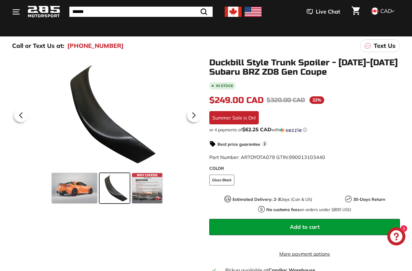 The image size is (412, 271). I want to click on span: Live Chat, so click(328, 12).